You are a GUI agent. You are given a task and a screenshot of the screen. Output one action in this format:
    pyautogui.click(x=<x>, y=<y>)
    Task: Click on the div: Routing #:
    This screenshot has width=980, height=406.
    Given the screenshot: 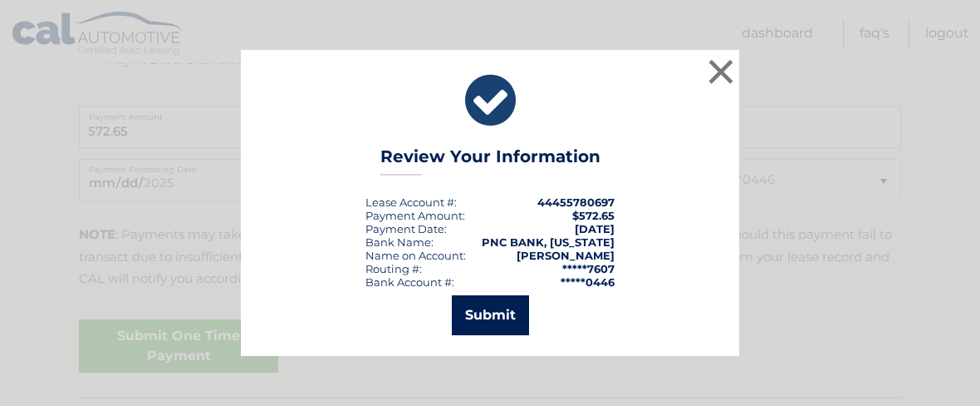 What is the action you would take?
    pyautogui.click(x=394, y=268)
    